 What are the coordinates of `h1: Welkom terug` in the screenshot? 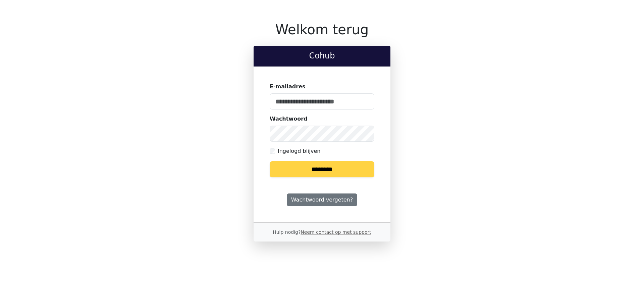 It's located at (322, 29).